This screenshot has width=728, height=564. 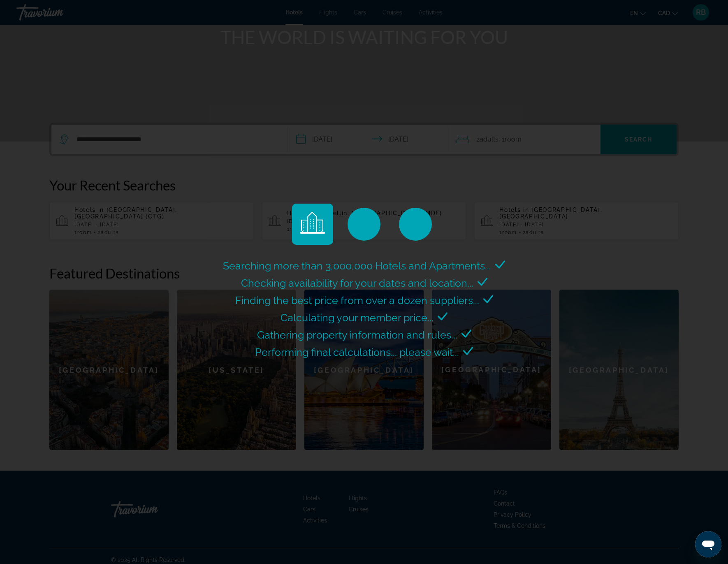 What do you see at coordinates (357, 283) in the screenshot?
I see `span: Checking availability for your dates and location...` at bounding box center [357, 283].